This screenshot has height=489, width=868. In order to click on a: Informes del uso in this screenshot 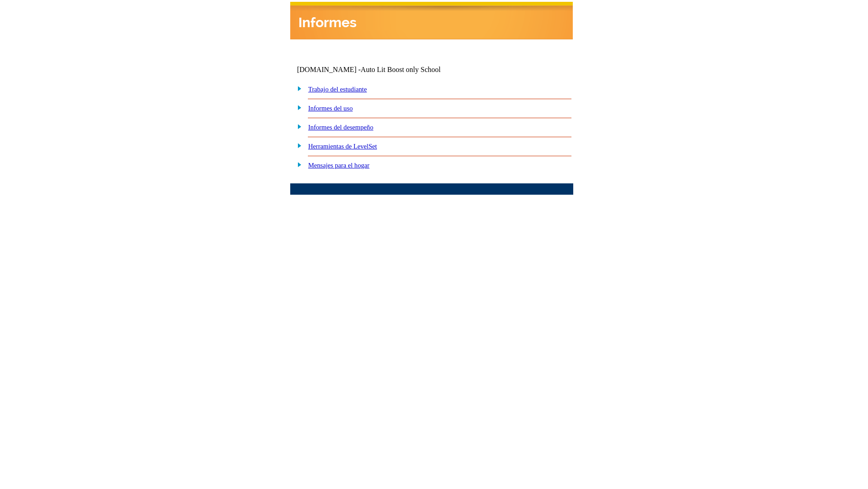, I will do `click(330, 108)`.